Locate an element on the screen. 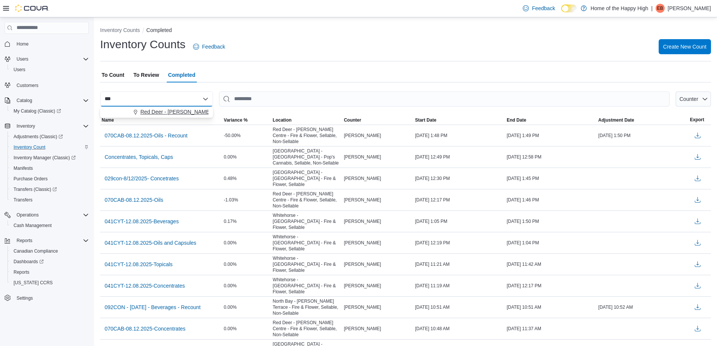 This screenshot has height=346, width=717. button: 041CYT-12.08.2025-Concentrates is located at coordinates (145, 286).